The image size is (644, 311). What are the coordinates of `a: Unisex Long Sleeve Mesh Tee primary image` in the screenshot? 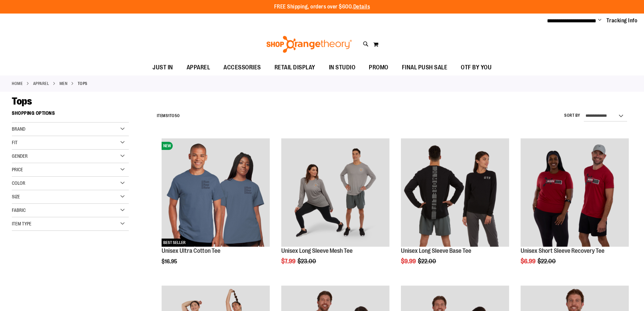 It's located at (336, 193).